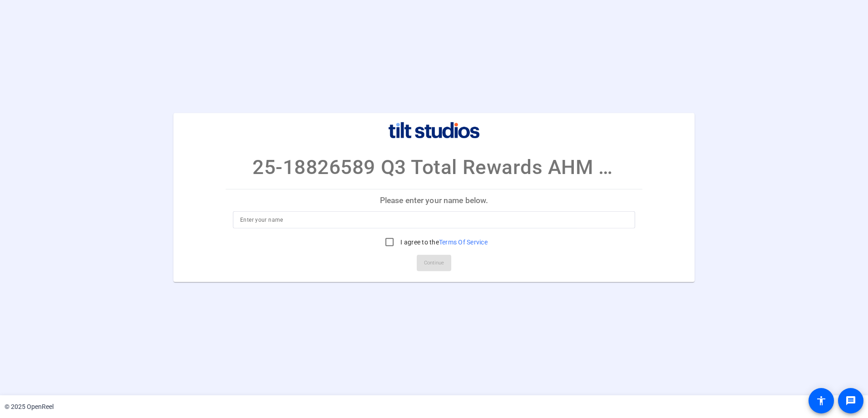  What do you see at coordinates (434, 220) in the screenshot?
I see `input: Enter your name` at bounding box center [434, 220].